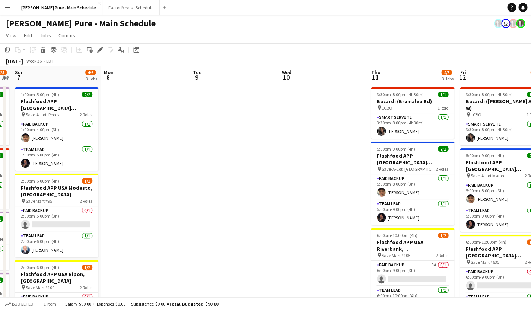  What do you see at coordinates (50, 61) in the screenshot?
I see `div: EDT` at bounding box center [50, 61].